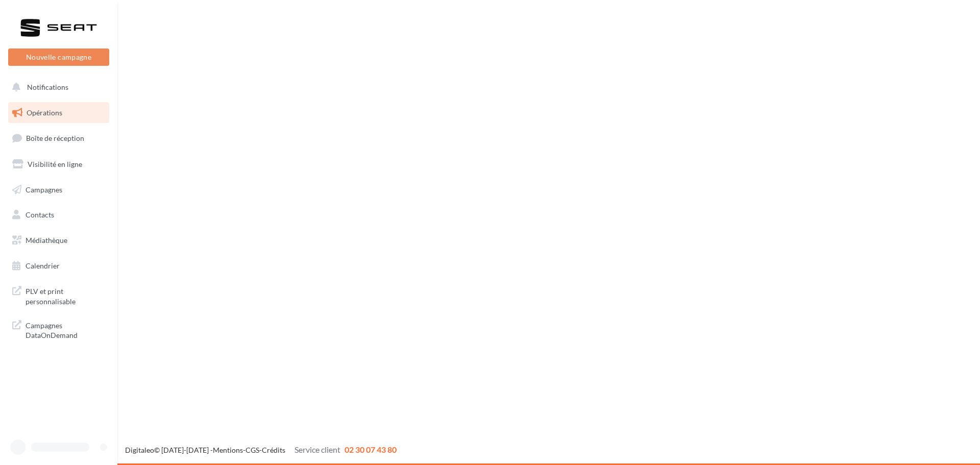 The height and width of the screenshot is (465, 980). I want to click on a: PLV et print personnalisable, so click(59, 295).